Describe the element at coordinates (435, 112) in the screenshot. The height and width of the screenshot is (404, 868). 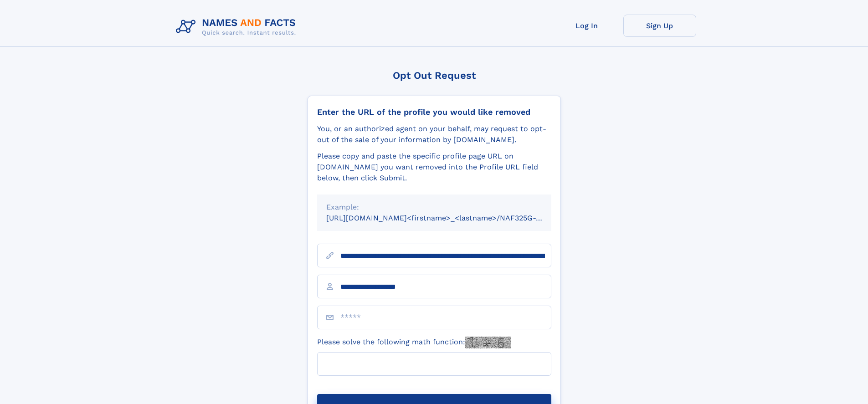
I see `div: Enter the URL of the profile you would like removed` at that location.